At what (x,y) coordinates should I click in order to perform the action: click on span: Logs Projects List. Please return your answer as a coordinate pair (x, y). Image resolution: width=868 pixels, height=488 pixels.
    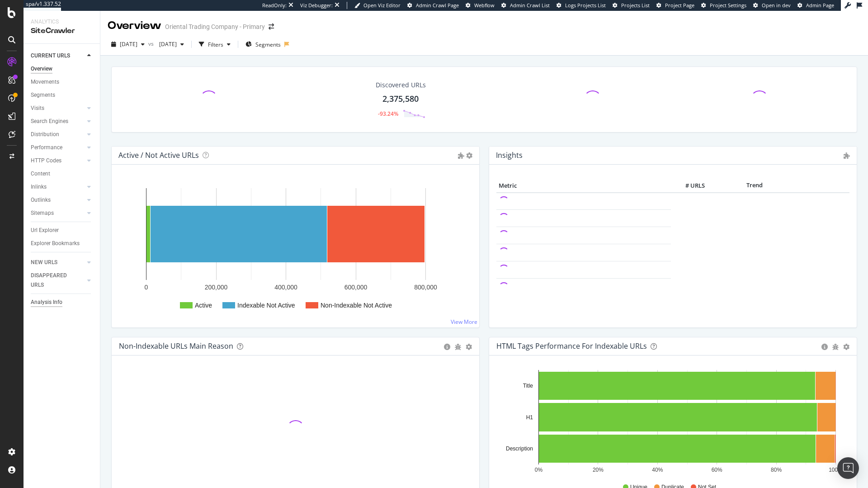
    Looking at the image, I should click on (586, 5).